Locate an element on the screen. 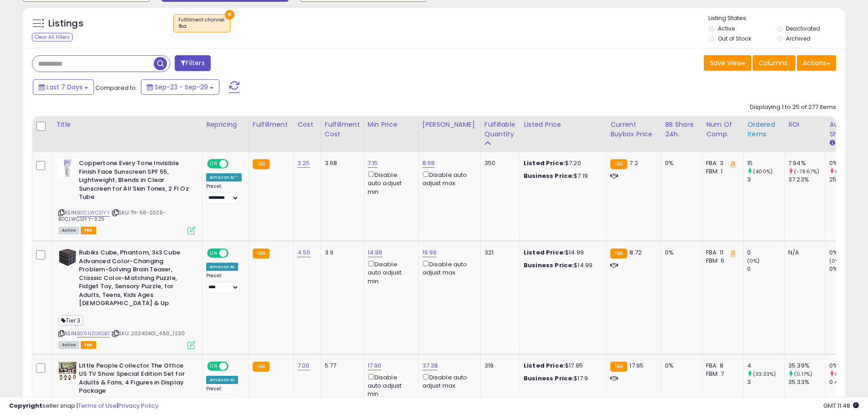  div: FBM: 7 is located at coordinates (721, 375).